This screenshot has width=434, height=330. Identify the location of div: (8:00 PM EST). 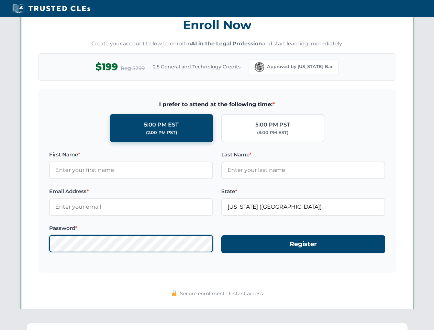
(272, 133).